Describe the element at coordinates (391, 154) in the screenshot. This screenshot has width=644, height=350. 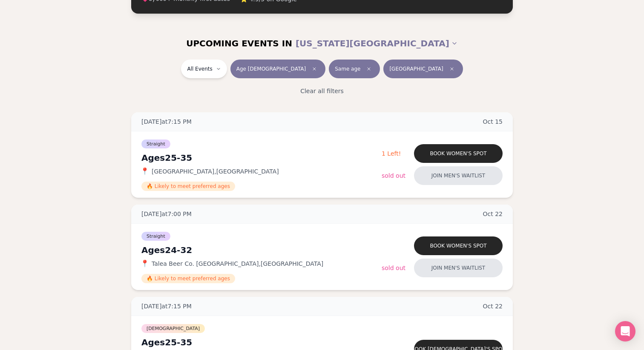
I see `span: 1 Left!` at that location.